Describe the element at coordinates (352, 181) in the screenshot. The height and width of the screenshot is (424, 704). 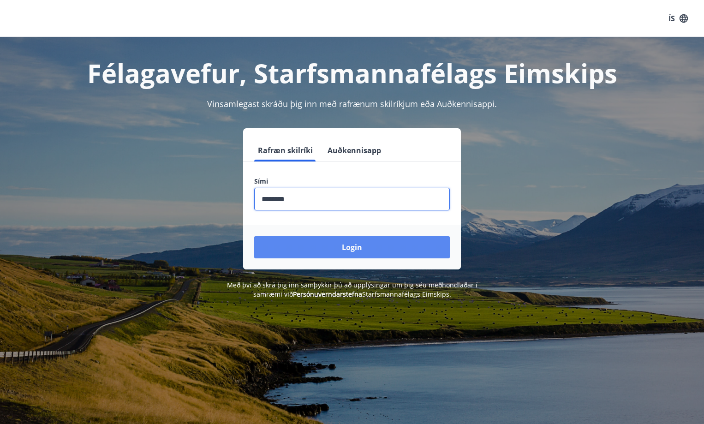
I see `label: Sími` at that location.